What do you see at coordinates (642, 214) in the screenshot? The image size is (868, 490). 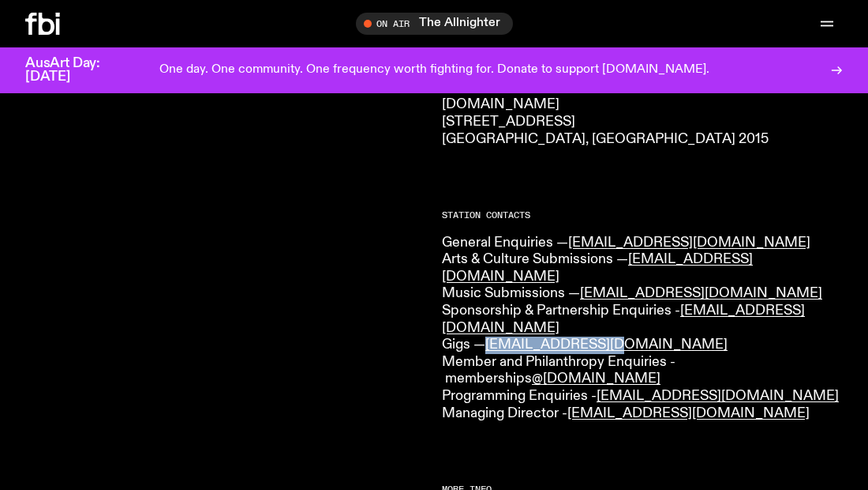 I see `h2: Station Contacts` at bounding box center [642, 214].